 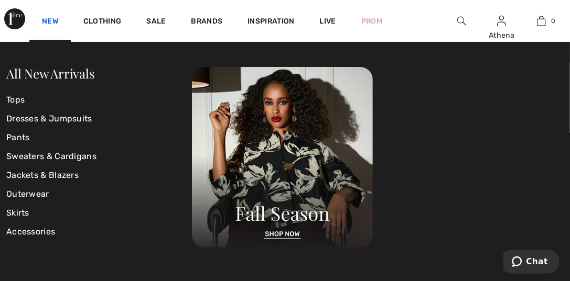 I want to click on a: Live, so click(x=327, y=21).